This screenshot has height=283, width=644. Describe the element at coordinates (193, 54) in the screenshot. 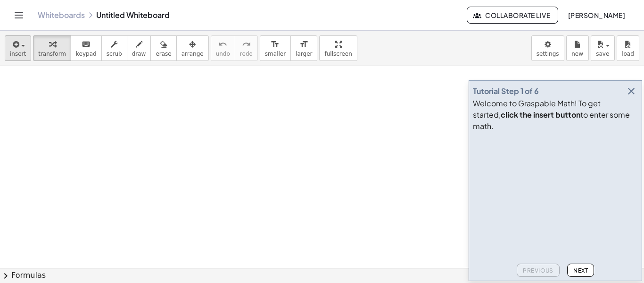

I see `span: arrange` at that location.